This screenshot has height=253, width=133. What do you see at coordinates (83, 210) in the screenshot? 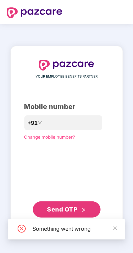
I see `span: double-right` at bounding box center [83, 210].